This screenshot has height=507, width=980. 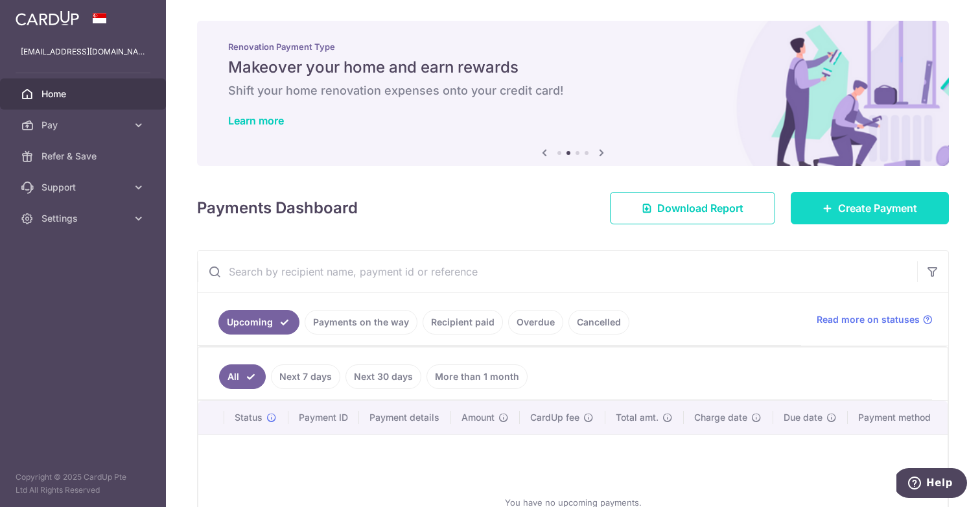 What do you see at coordinates (305, 377) in the screenshot?
I see `a: Next 7 days` at bounding box center [305, 377].